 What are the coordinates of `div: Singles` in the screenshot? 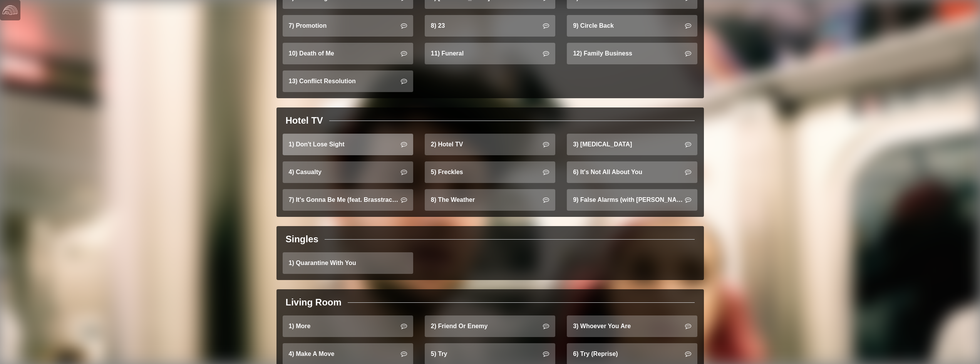 It's located at (302, 239).